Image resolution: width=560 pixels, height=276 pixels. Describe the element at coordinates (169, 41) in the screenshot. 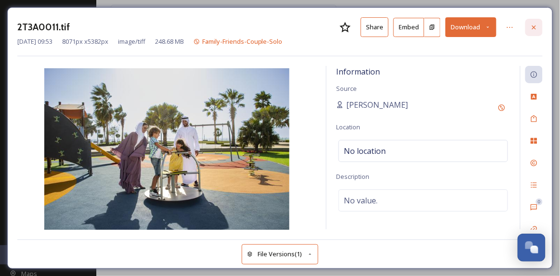

I see `span: 248.68 MB` at that location.